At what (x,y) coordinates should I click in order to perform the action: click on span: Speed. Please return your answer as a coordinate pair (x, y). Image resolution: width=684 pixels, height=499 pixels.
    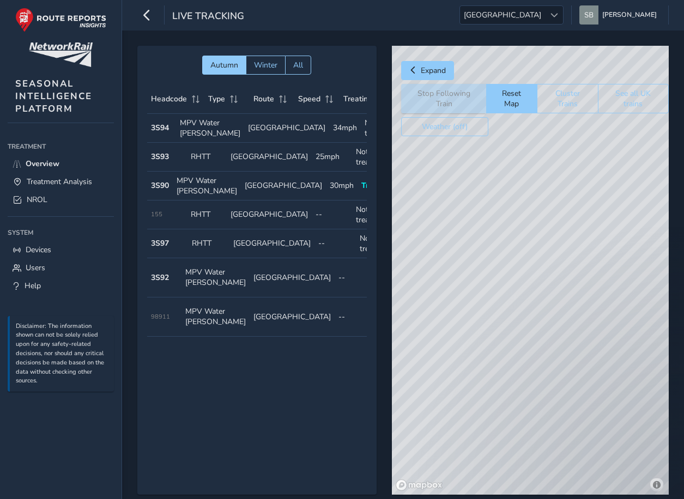
    Looking at the image, I should click on (309, 99).